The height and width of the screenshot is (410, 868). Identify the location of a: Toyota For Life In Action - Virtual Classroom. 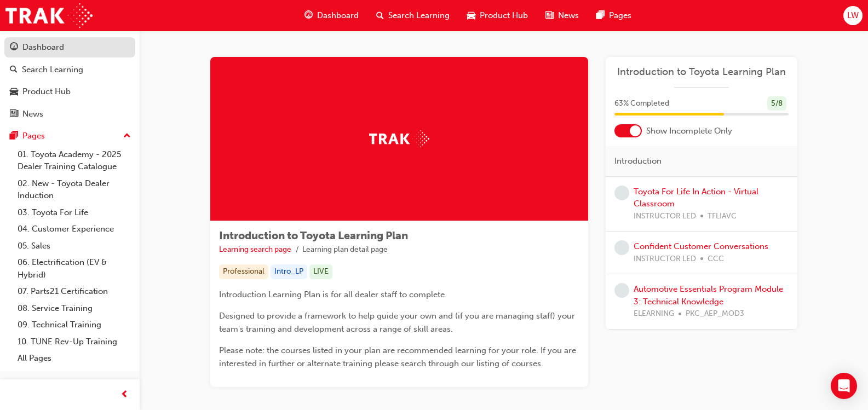
(696, 197).